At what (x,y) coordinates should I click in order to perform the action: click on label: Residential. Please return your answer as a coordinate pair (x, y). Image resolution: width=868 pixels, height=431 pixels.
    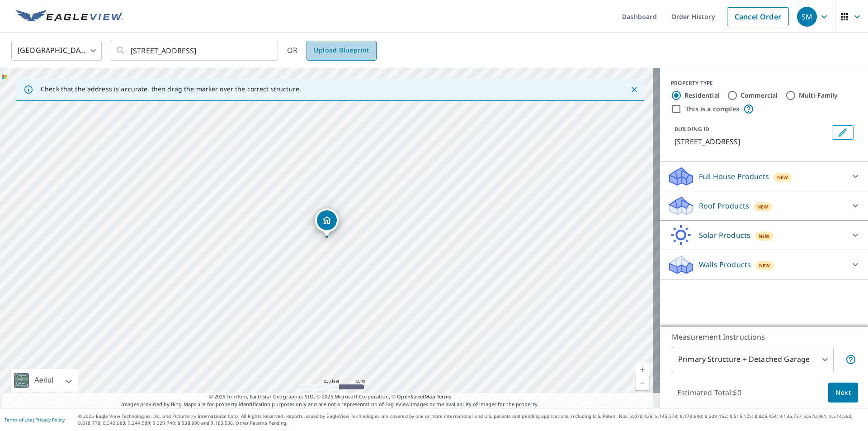
    Looking at the image, I should click on (702, 95).